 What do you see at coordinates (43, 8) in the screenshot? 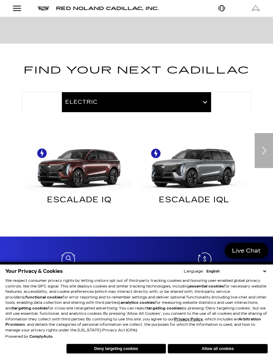
I see `img: Cadillac logo` at bounding box center [43, 8].